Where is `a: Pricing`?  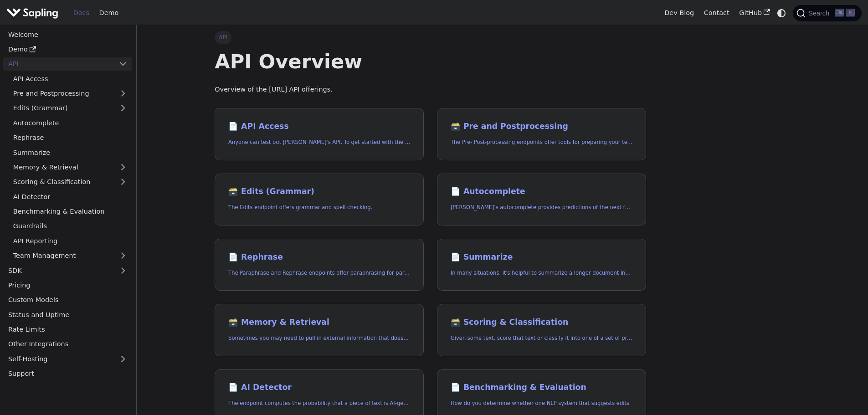 a: Pricing is located at coordinates (67, 285).